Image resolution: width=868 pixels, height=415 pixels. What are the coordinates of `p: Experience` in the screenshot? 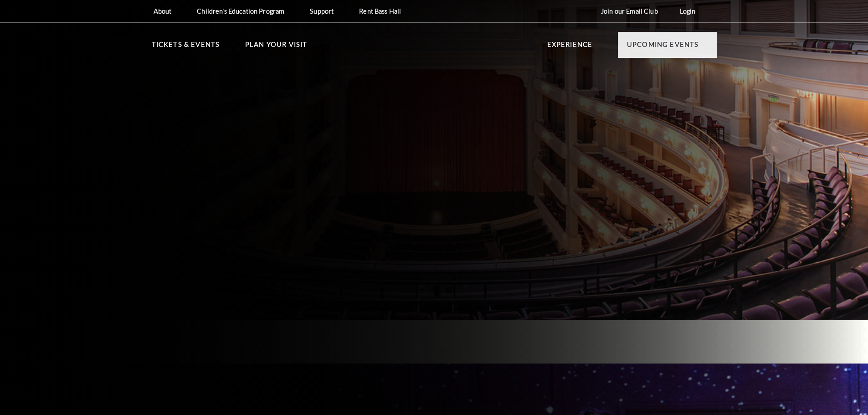 It's located at (570, 47).